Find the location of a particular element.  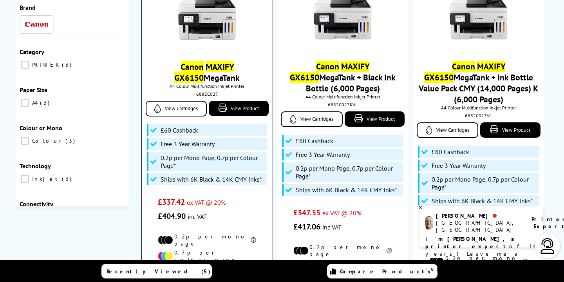

span: Inkjet is located at coordinates (45, 179).